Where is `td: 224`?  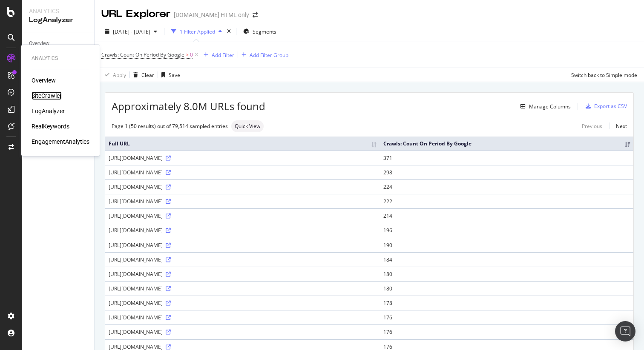 td: 224 is located at coordinates (507, 186).